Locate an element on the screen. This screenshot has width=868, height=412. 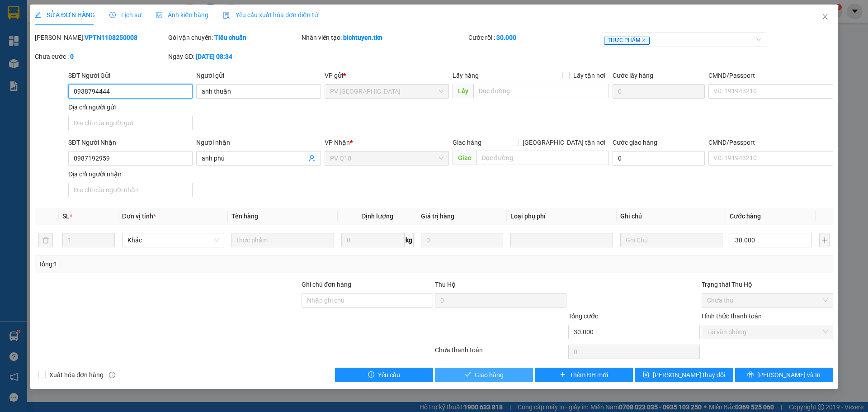
span: Giao is located at coordinates (464, 158).